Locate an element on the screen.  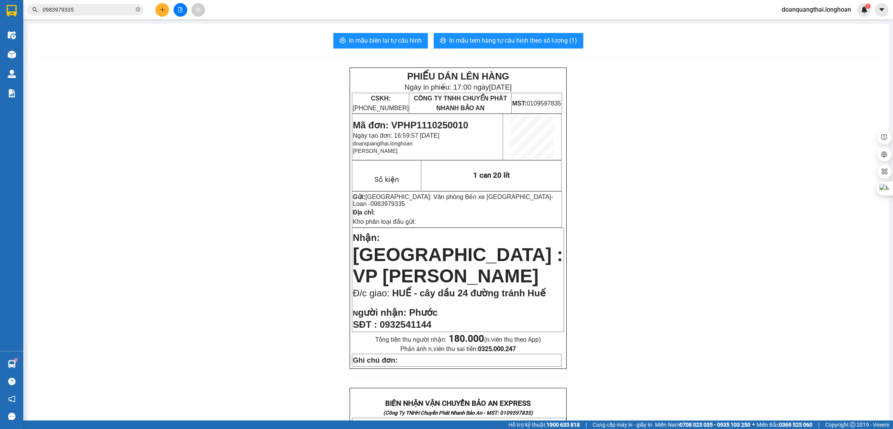
span: Phản ánh n.viên thu sai tiền: is located at coordinates (458, 348).